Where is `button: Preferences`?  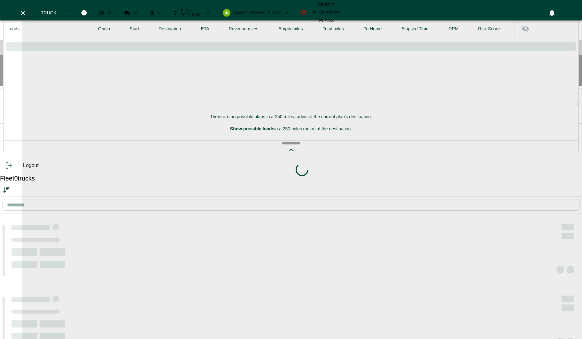
button: Preferences is located at coordinates (564, 13).